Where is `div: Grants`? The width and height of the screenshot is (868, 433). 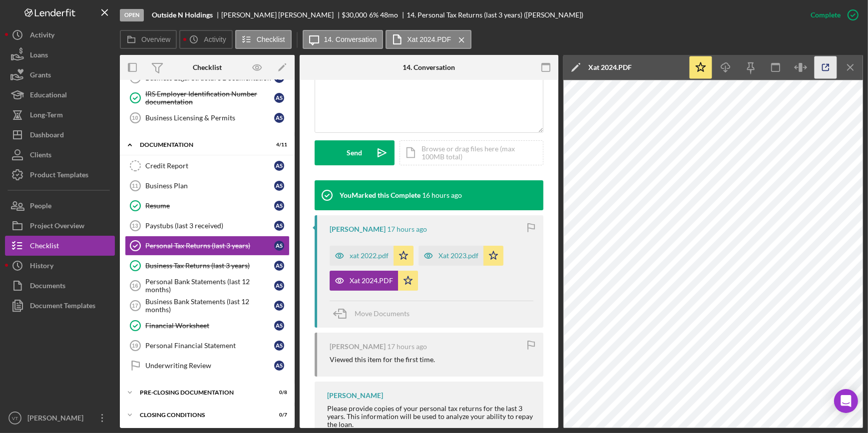
div: Grants is located at coordinates (41, 76).